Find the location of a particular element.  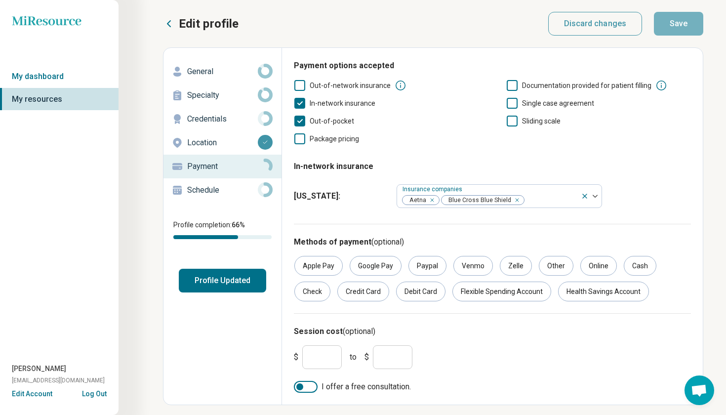

p: Edit profile is located at coordinates (208, 24).